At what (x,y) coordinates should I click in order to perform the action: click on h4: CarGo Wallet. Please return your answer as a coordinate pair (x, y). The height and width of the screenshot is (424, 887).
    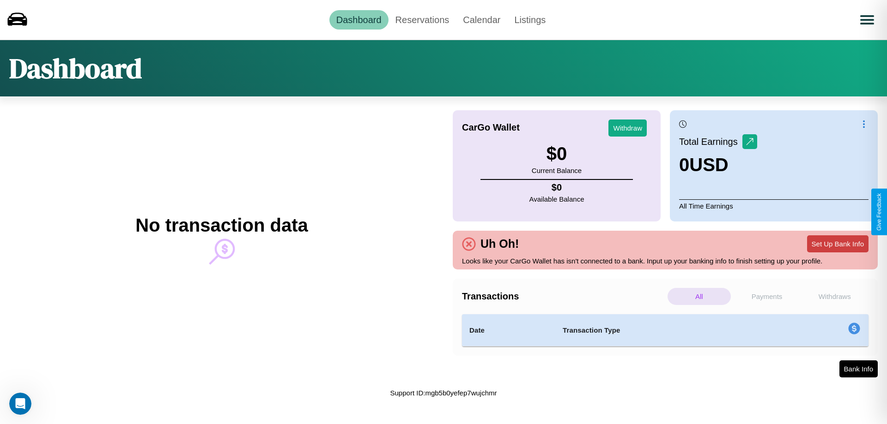
    Looking at the image, I should click on (490, 127).